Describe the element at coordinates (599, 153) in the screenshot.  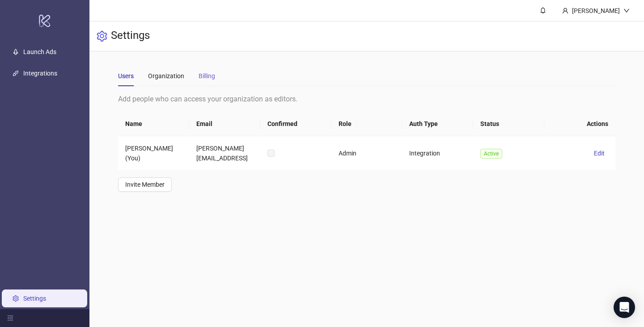
I see `span: Edit` at that location.